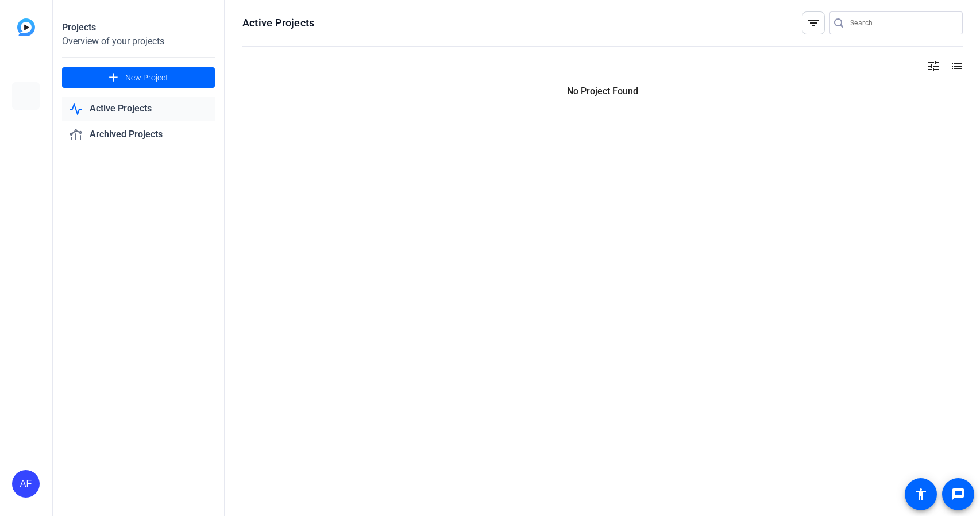 This screenshot has width=980, height=516. I want to click on input: Search, so click(902, 23).